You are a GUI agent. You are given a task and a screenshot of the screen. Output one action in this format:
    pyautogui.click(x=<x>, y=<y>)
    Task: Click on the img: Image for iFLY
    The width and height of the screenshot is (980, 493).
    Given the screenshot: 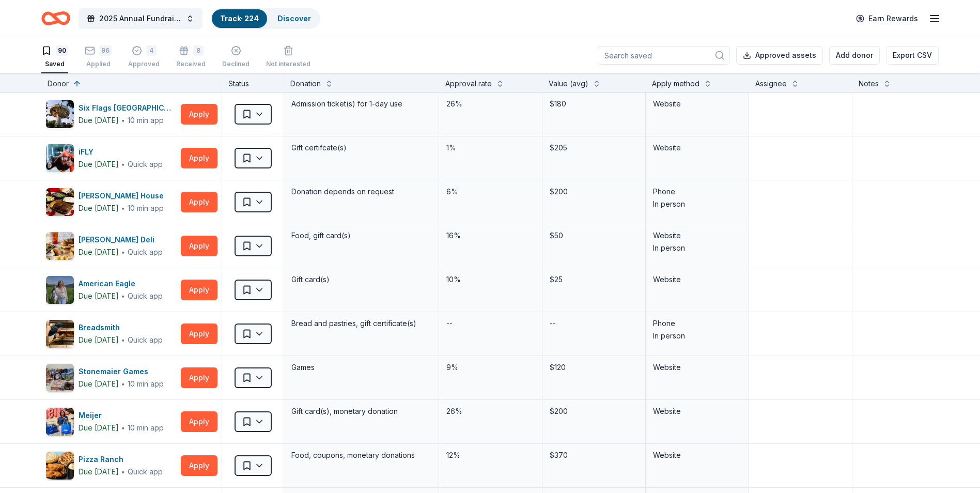 What is the action you would take?
    pyautogui.click(x=60, y=158)
    